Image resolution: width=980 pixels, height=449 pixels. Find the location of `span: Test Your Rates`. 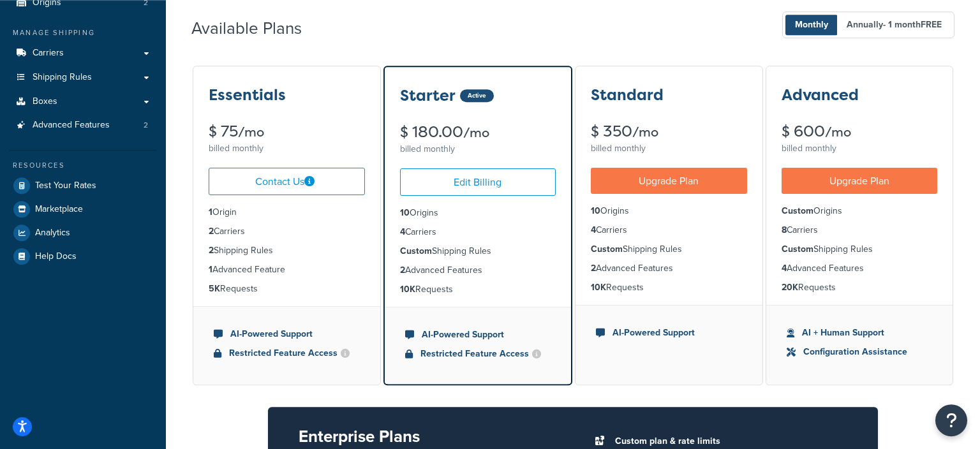

span: Test Your Rates is located at coordinates (66, 185).